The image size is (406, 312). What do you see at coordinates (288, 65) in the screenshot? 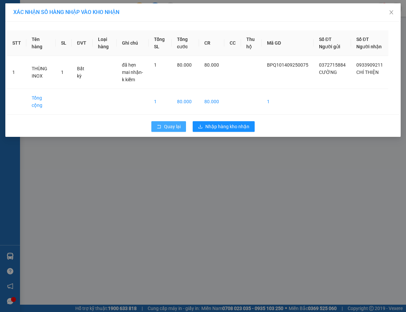
I see `span: BPQ101409250075` at bounding box center [288, 65].